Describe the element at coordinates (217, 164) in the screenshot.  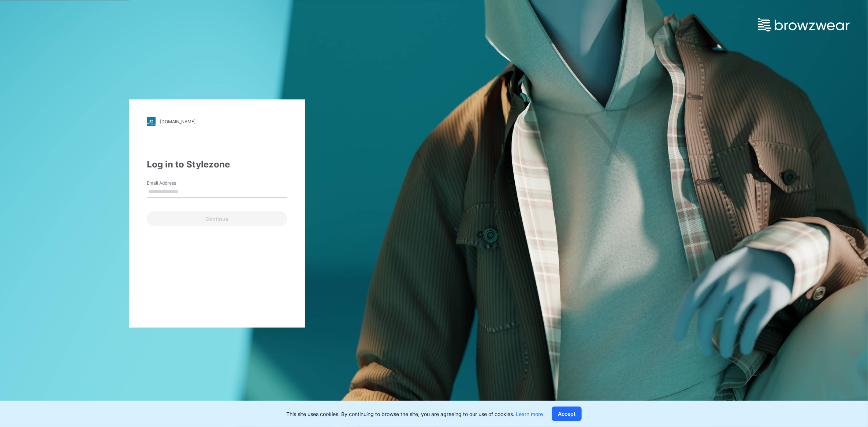
I see `div: Log in to Stylezone` at that location.